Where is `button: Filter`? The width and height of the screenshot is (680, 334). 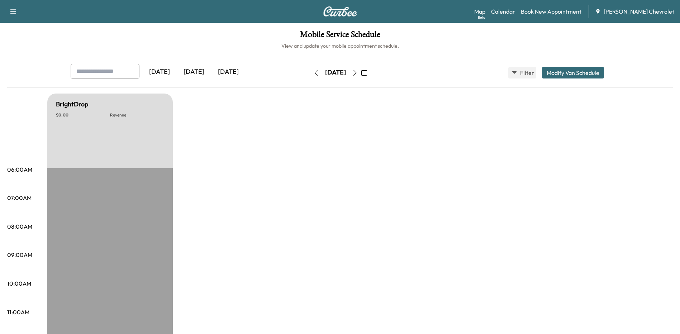
button: Filter is located at coordinates (523, 73).